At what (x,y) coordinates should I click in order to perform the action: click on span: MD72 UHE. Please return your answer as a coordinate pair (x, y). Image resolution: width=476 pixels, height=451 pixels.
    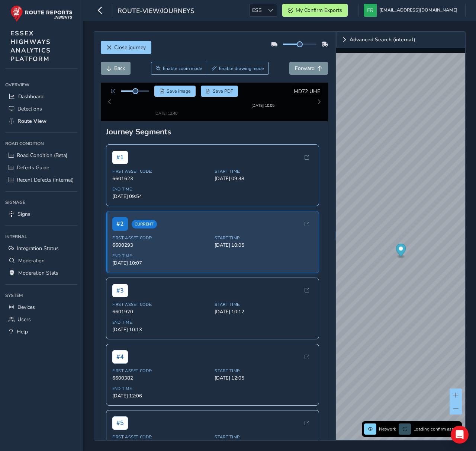
    Looking at the image, I should click on (307, 91).